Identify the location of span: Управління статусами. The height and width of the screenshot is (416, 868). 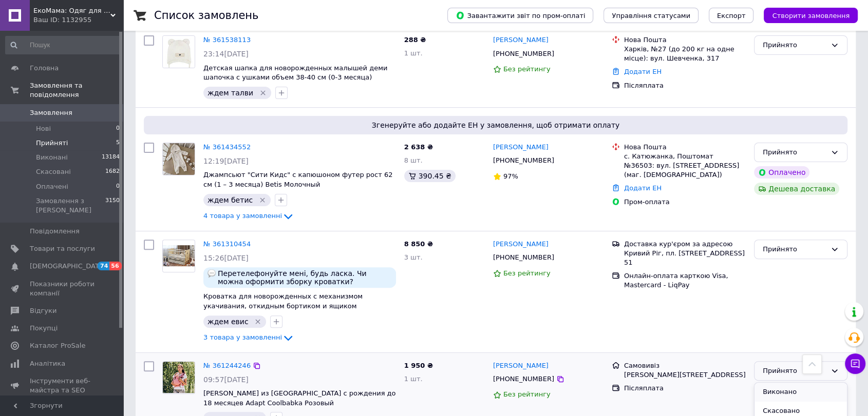
(651, 15).